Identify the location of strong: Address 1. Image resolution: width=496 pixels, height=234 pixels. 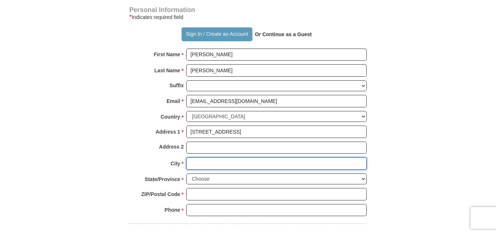
(168, 132).